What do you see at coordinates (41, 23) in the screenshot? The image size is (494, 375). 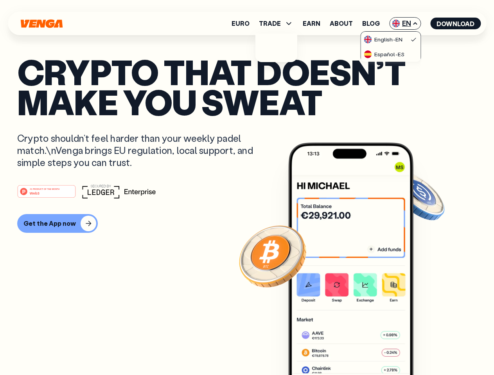 I see `a: Home` at bounding box center [41, 23].